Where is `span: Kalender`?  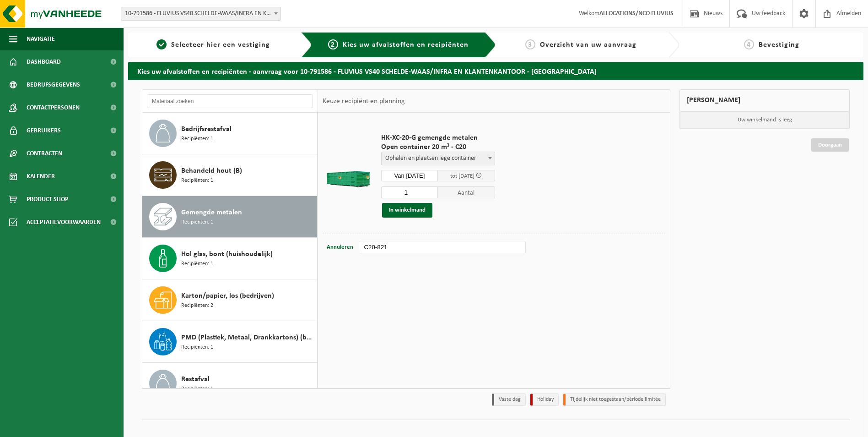 span: Kalender is located at coordinates (40, 176).